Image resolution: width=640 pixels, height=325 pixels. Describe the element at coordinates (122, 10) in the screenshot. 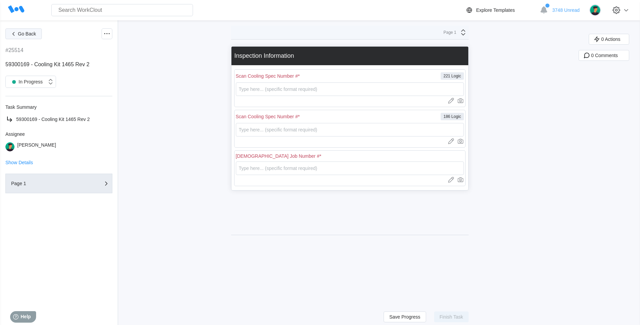

I see `input: Search WorkClout` at that location.